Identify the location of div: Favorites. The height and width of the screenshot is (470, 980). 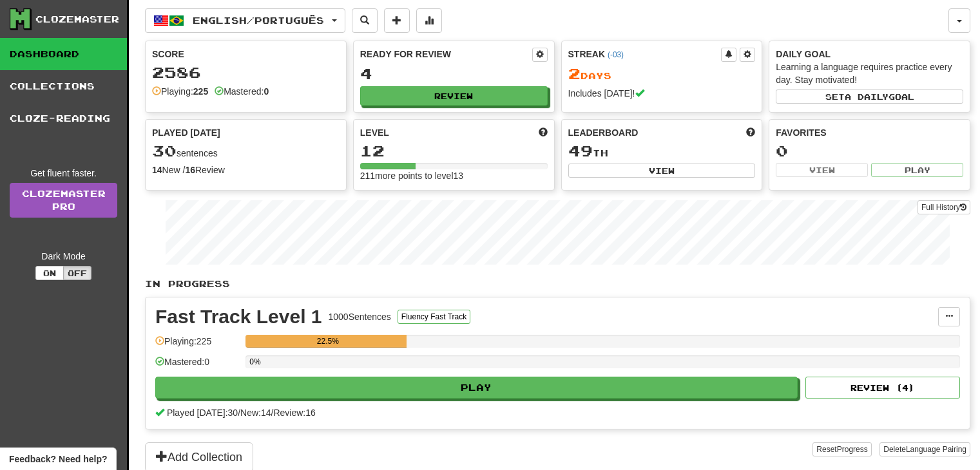
(869, 133).